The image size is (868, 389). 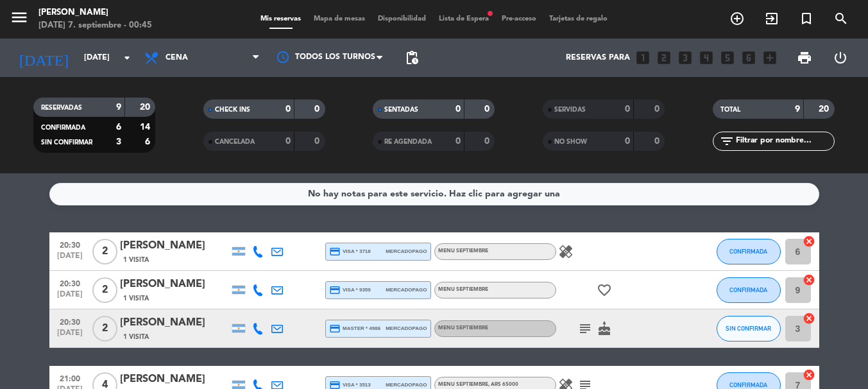 I want to click on span: CHECK INS, so click(x=232, y=109).